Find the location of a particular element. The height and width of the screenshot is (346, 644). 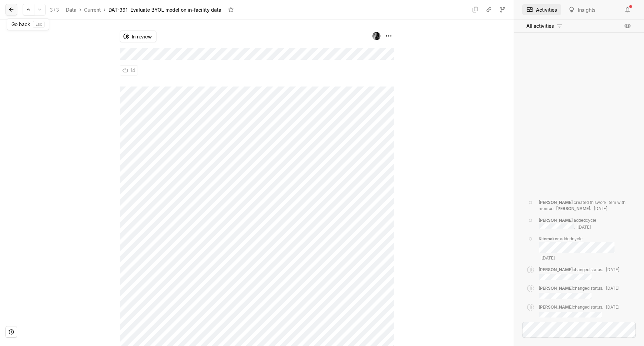

a: Data is located at coordinates (71, 10).